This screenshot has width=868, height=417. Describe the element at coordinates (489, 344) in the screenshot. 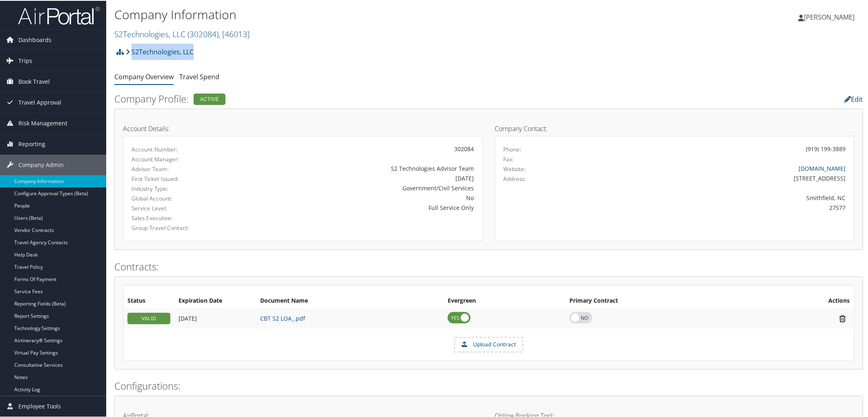

I see `label: Upload Contract` at that location.